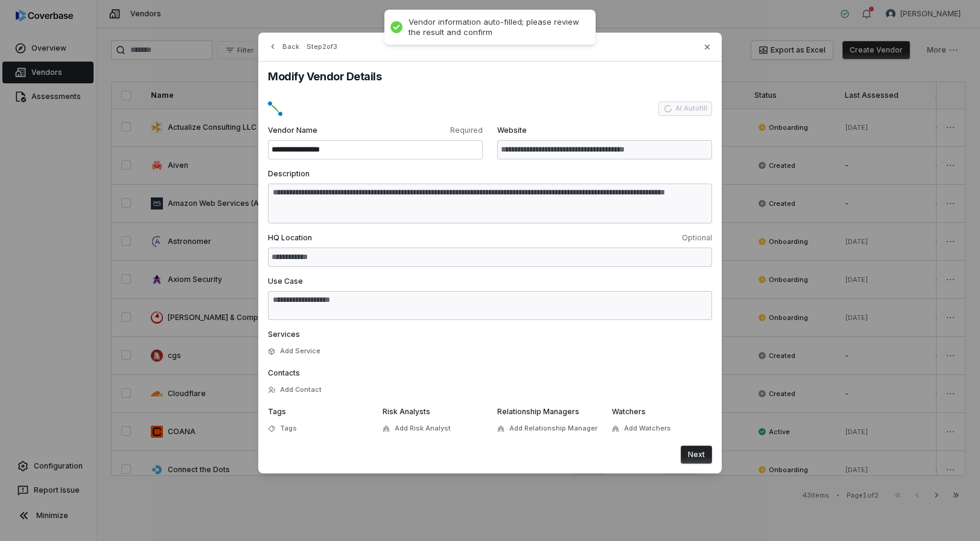 Image resolution: width=980 pixels, height=541 pixels. Describe the element at coordinates (284, 372) in the screenshot. I see `span: Contacts` at that location.